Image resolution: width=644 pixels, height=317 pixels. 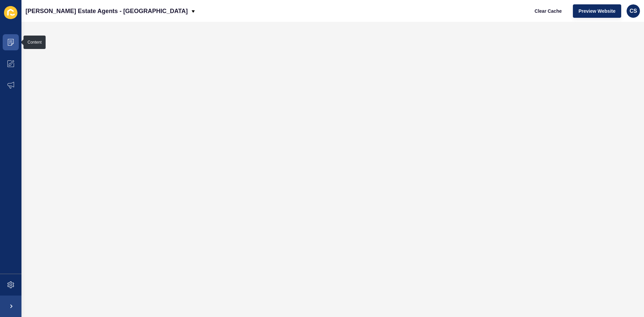 What do you see at coordinates (548, 11) in the screenshot?
I see `span: Clear Cache` at bounding box center [548, 11].